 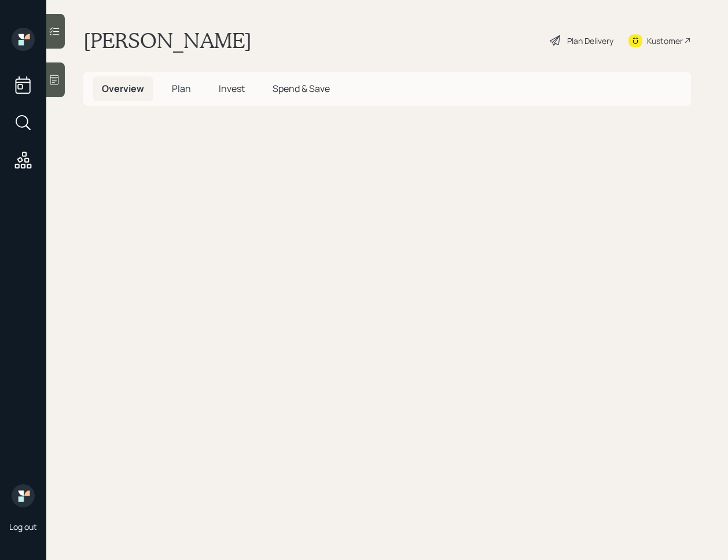 I want to click on img: retirable_logo.png, so click(x=23, y=496).